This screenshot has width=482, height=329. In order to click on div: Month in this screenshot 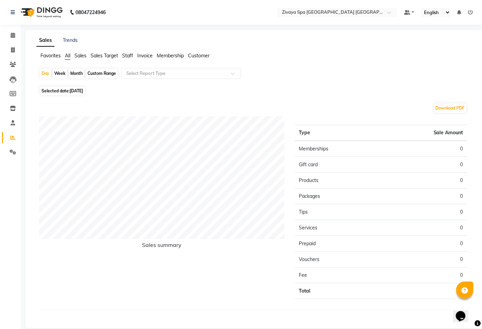, I will do `click(76, 73)`.